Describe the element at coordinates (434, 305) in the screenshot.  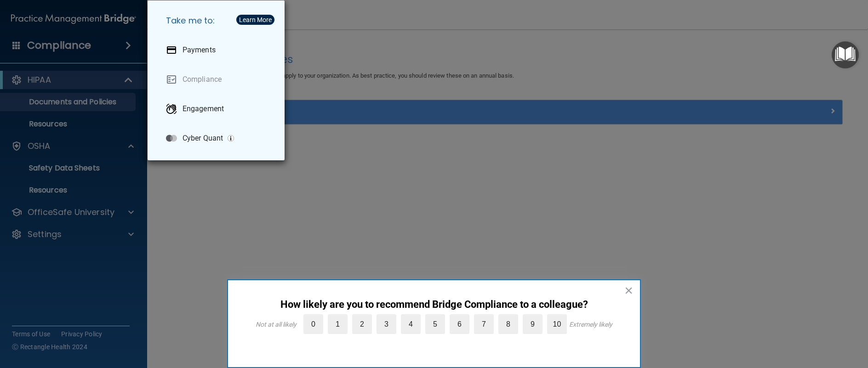
I see `p: How likely are you to recommend Bridge Compliance to a colleague?` at that location.